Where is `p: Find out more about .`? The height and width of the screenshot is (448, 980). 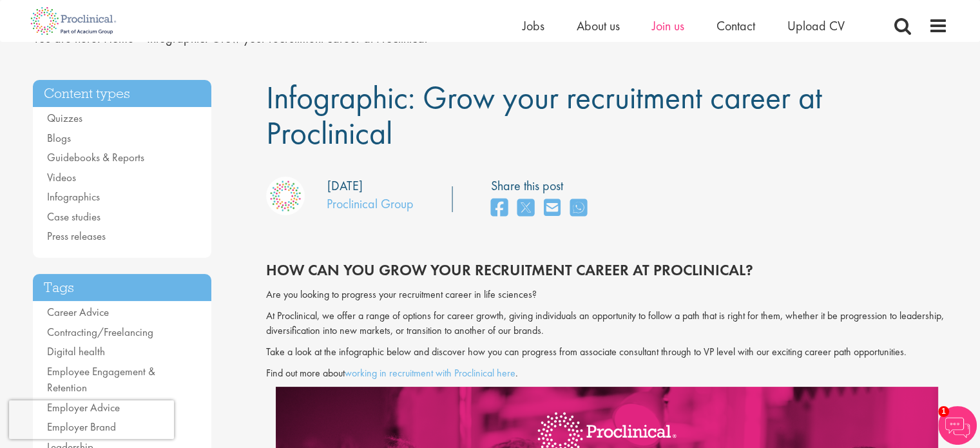 p: Find out more about . is located at coordinates (607, 373).